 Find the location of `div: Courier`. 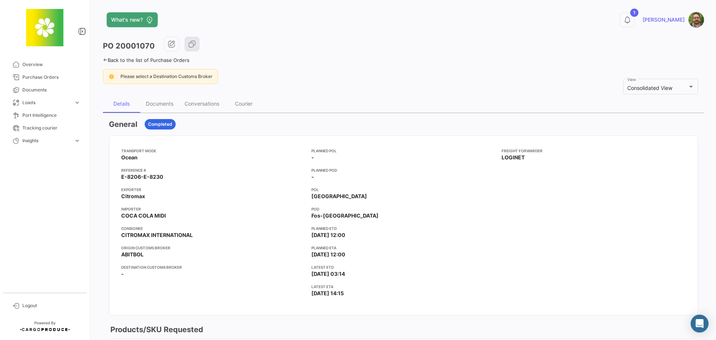

div: Courier is located at coordinates (244, 103).